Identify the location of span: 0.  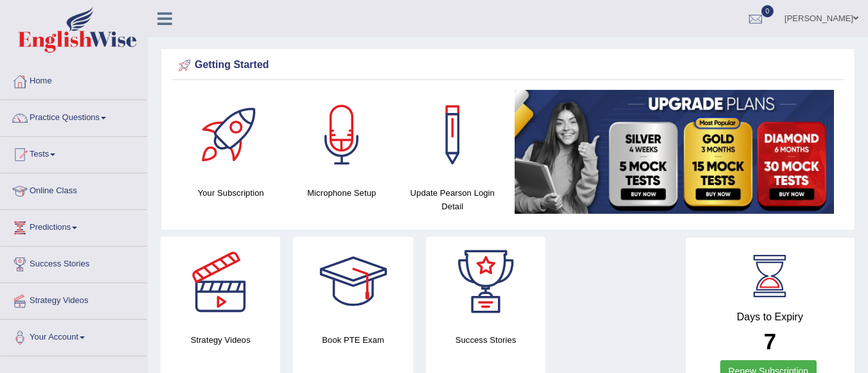
(767, 11).